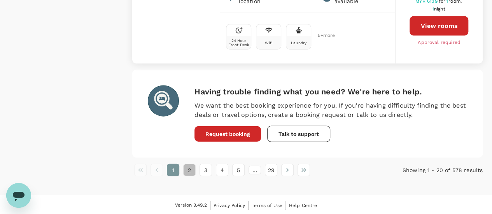 The height and width of the screenshot is (214, 492). I want to click on span: Version 3.49.2, so click(191, 206).